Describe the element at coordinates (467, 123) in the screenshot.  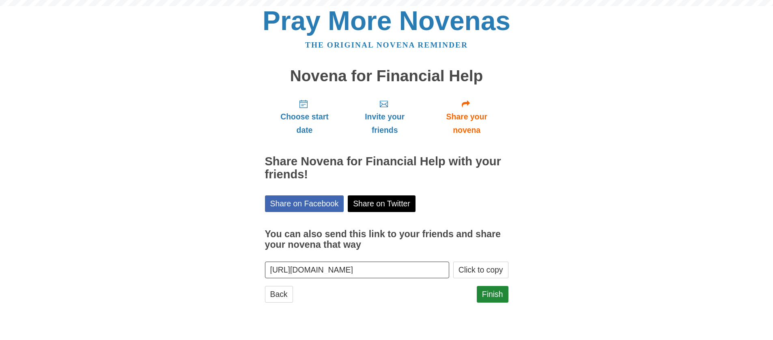
I see `span: Share your novena` at that location.